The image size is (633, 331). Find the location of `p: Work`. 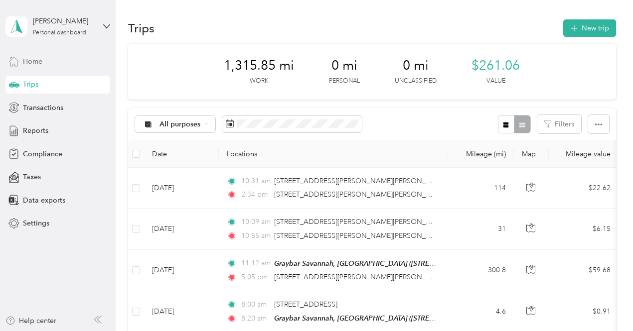

p: Work is located at coordinates (259, 81).